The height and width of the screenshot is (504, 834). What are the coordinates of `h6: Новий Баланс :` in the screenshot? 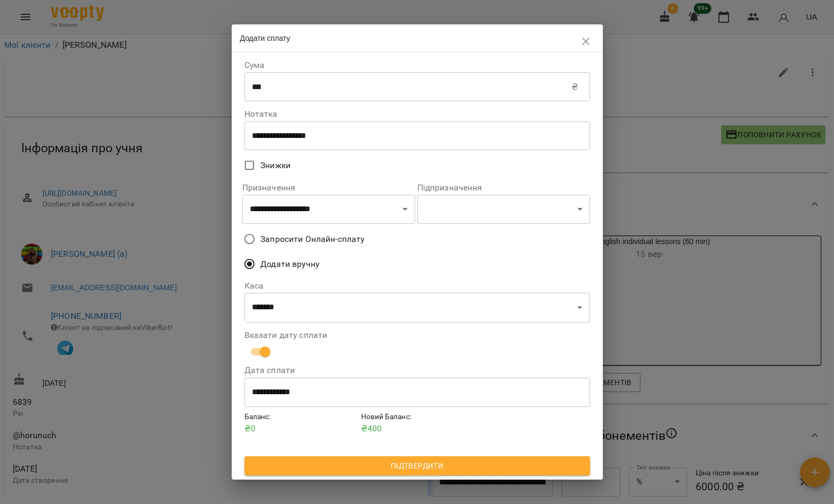 It's located at (417, 417).